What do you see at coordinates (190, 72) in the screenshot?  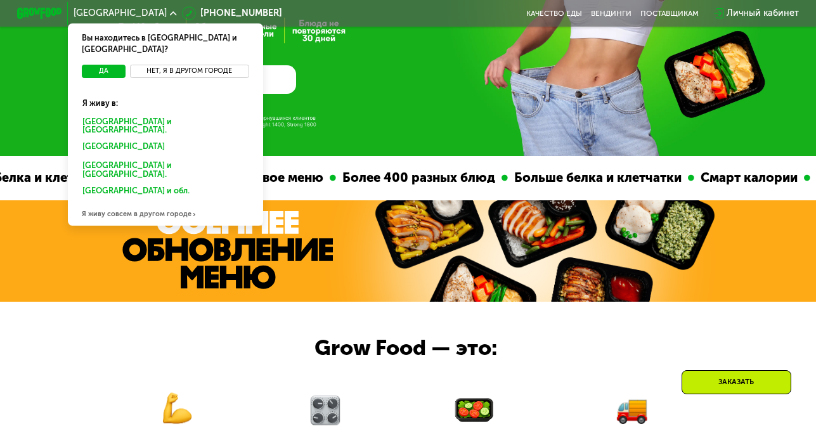 I see `button: Нет, я в другом городе` at bounding box center [190, 72].